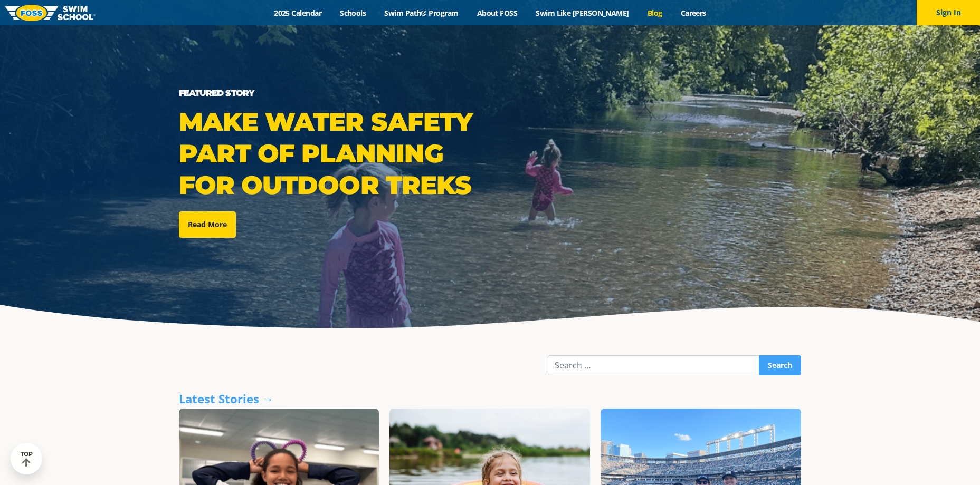 The width and height of the screenshot is (980, 485). I want to click on a: Swim Path® Program, so click(421, 13).